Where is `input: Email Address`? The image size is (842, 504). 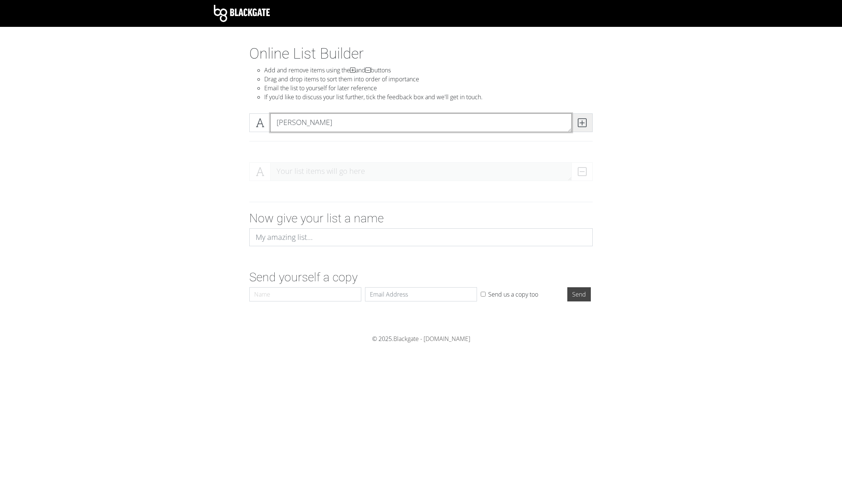
input: Email Address is located at coordinates (421, 294).